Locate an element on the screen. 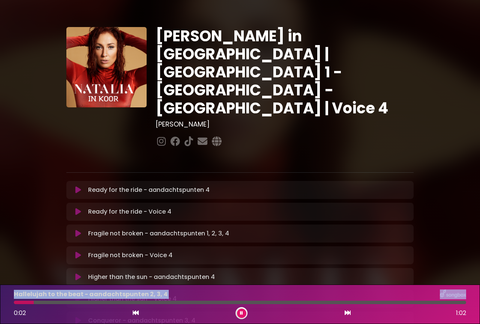 This screenshot has height=324, width=480. span: 0:02 is located at coordinates (20, 313).